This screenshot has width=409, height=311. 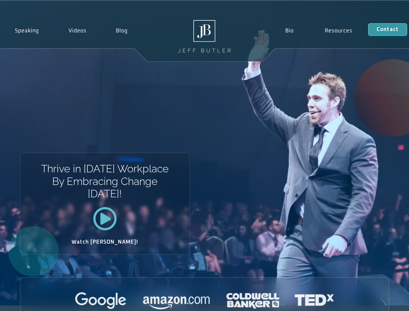 What do you see at coordinates (338, 31) in the screenshot?
I see `a: Resources` at bounding box center [338, 31].